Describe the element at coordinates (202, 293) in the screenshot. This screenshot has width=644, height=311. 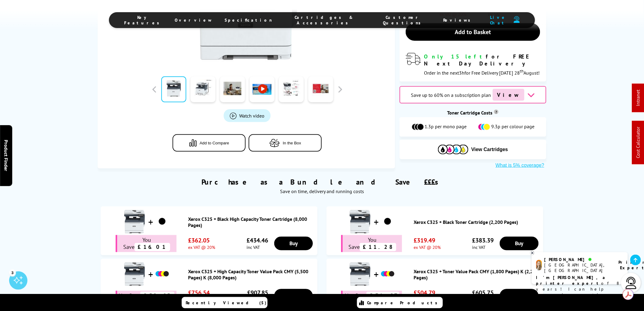
I see `span: £756.54` at that location.